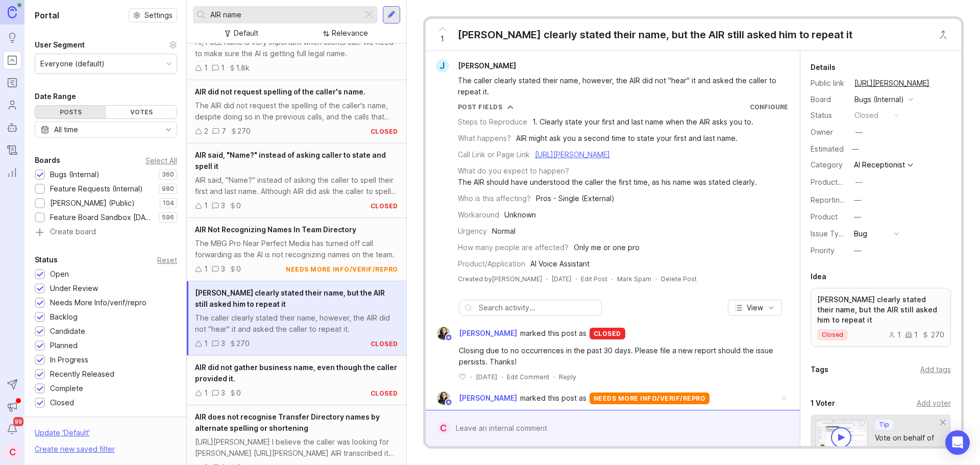 The image size is (980, 465). Describe the element at coordinates (74, 288) in the screenshot. I see `div: Under Review` at that location.